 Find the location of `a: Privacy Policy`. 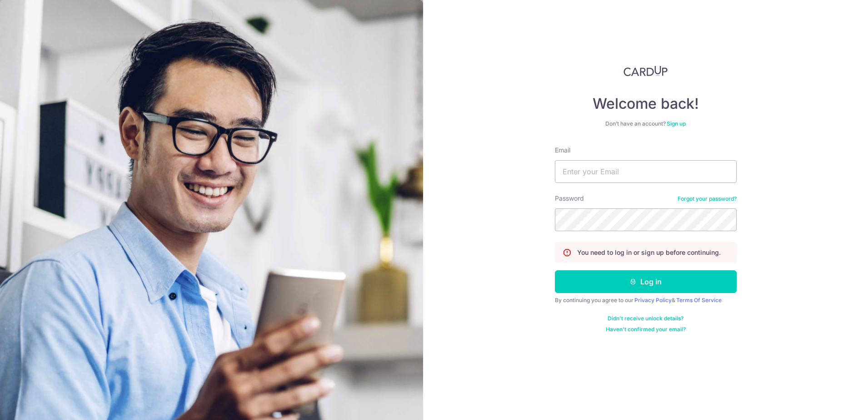

a: Privacy Policy is located at coordinates (653, 299).